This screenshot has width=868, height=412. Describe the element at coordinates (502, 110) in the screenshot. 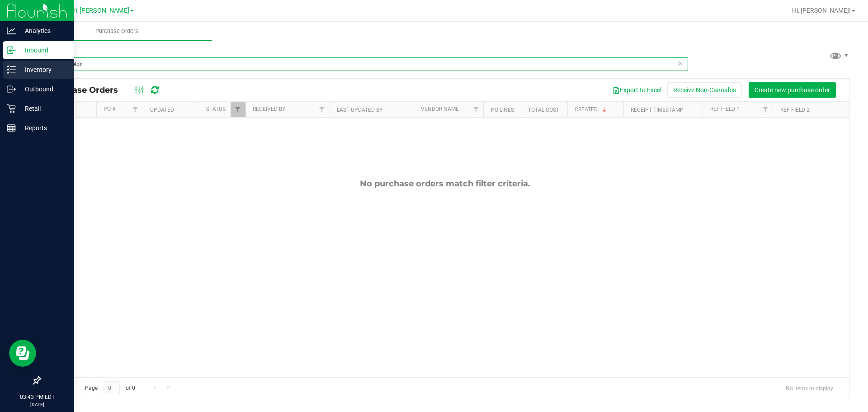

I see `a: PO Lines` at that location.